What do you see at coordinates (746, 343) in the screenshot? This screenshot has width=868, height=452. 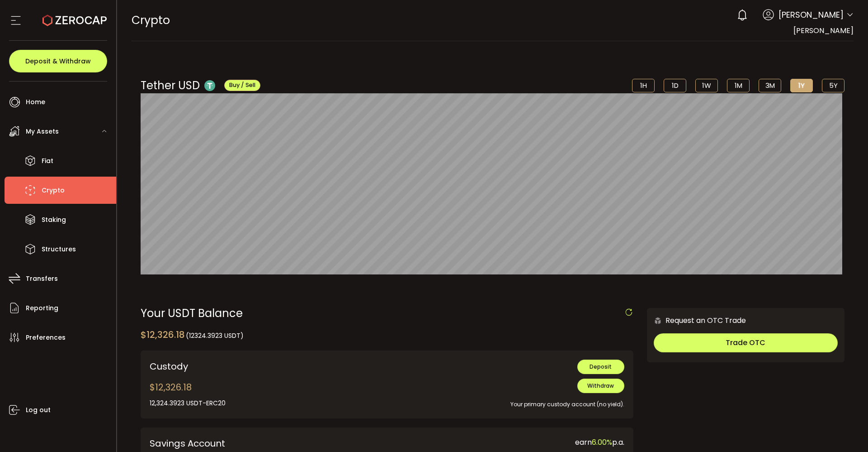 I see `button: Trade OTC` at bounding box center [746, 343].